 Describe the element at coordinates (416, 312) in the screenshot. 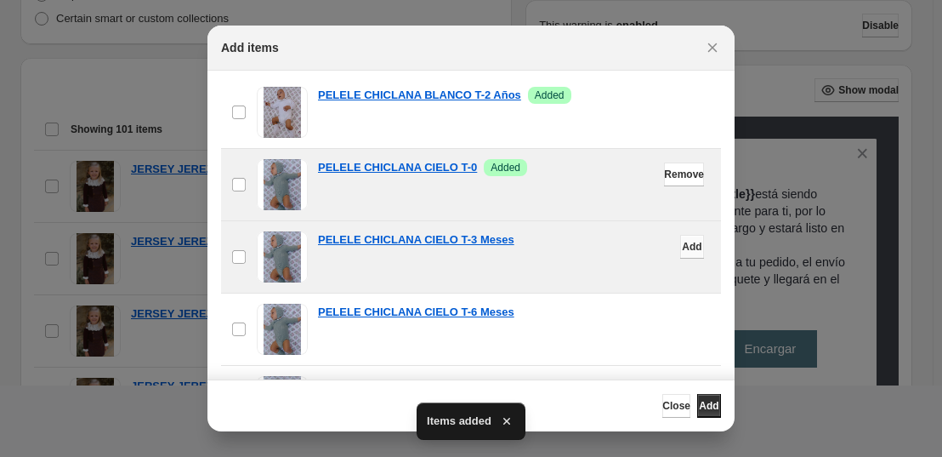

I see `a: PELELE CHICLANA CIELO T-6 Meses` at that location.